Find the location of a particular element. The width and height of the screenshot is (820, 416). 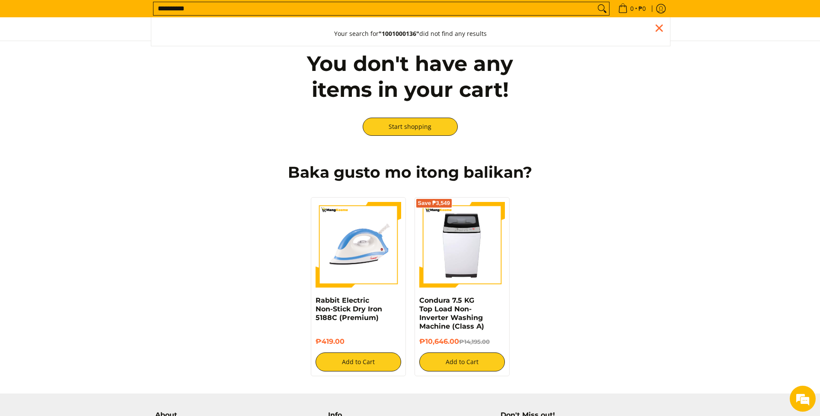

a: Rabbit Electric Non-Stick Dry Iron 5188C (Premium) is located at coordinates (349, 309).